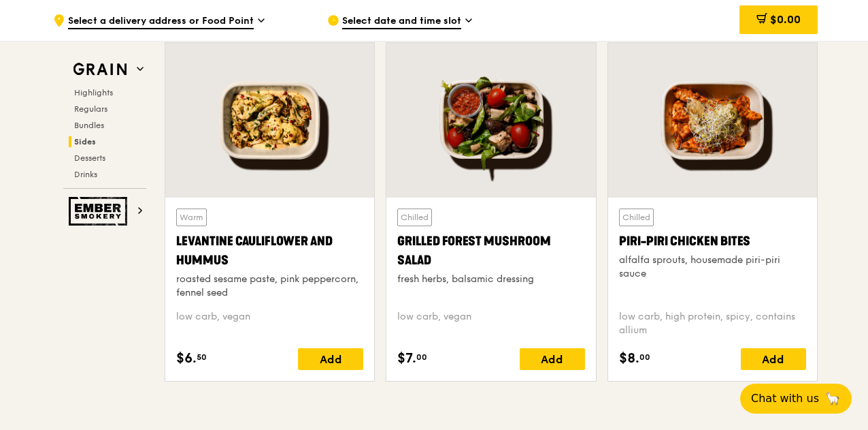  I want to click on div: Levantine Cauliflower and Hummus, so click(269, 250).